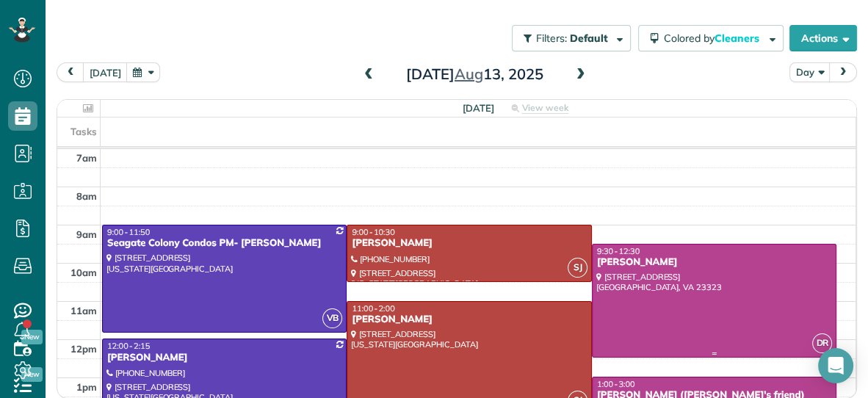 The image size is (868, 398). I want to click on button: prev, so click(71, 72).